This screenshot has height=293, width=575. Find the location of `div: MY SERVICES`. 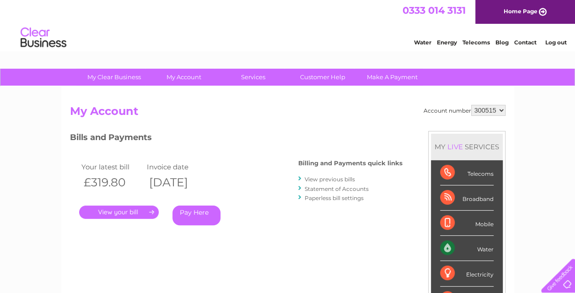

div: MY SERVICES is located at coordinates (466, 146).